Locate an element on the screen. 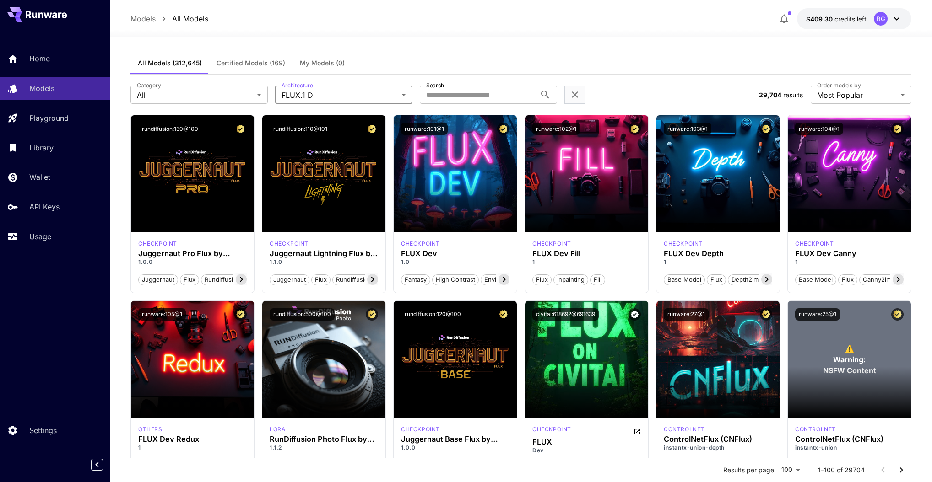 The width and height of the screenshot is (932, 482). div: 聊天小组件 is located at coordinates (909, 460).